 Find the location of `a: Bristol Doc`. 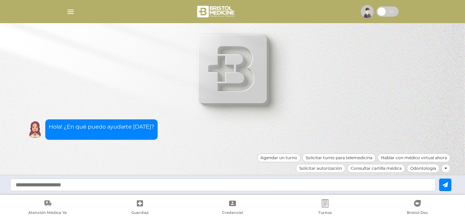

a: Bristol Doc is located at coordinates (418, 208).